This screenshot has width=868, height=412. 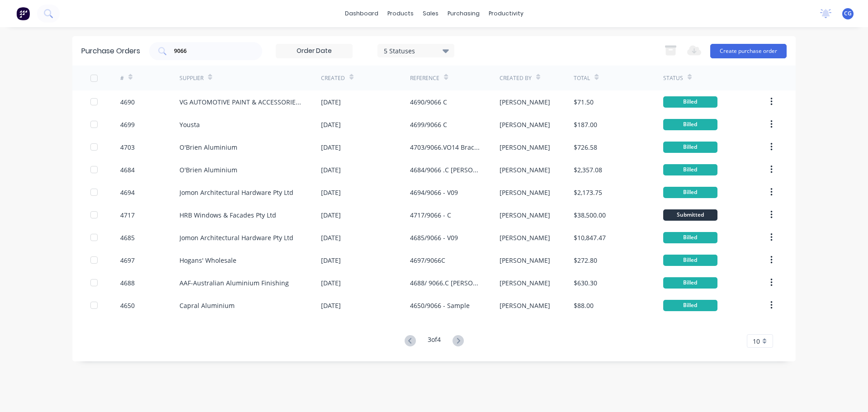 What do you see at coordinates (127, 192) in the screenshot?
I see `div: 4694` at bounding box center [127, 192].